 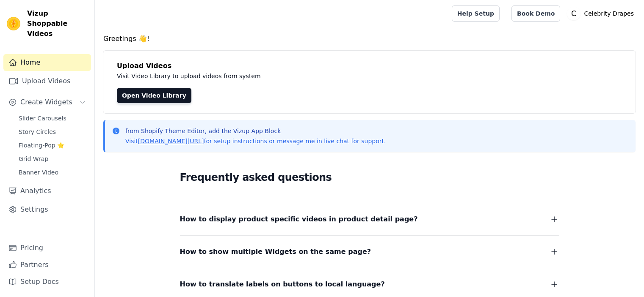 What do you see at coordinates (33, 159) in the screenshot?
I see `span: Grid Wrap` at bounding box center [33, 159].